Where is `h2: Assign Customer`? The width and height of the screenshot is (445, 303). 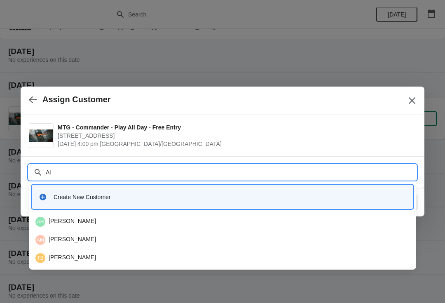
h2: Assign Customer is located at coordinates (77, 99).